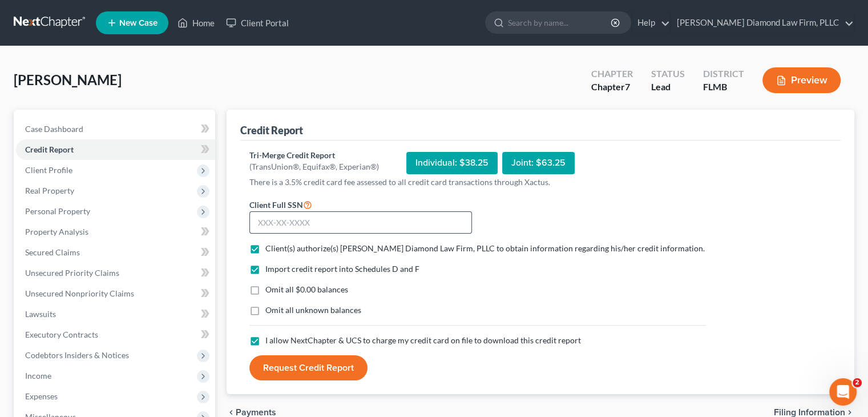 The width and height of the screenshot is (868, 417). Describe the element at coordinates (343, 268) in the screenshot. I see `span: Import credit report into Schedules D and F` at that location.